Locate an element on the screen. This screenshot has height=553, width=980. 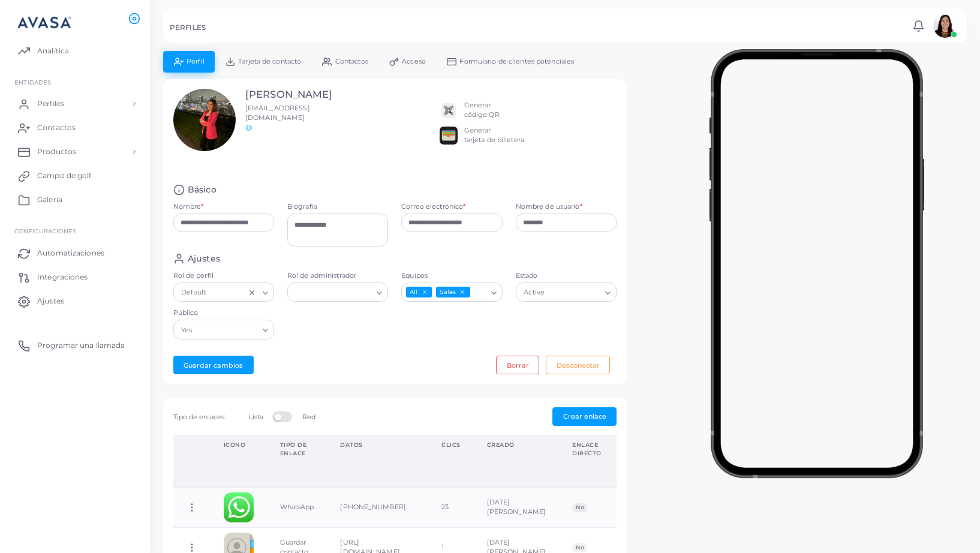
span: Sales is located at coordinates (452, 292).